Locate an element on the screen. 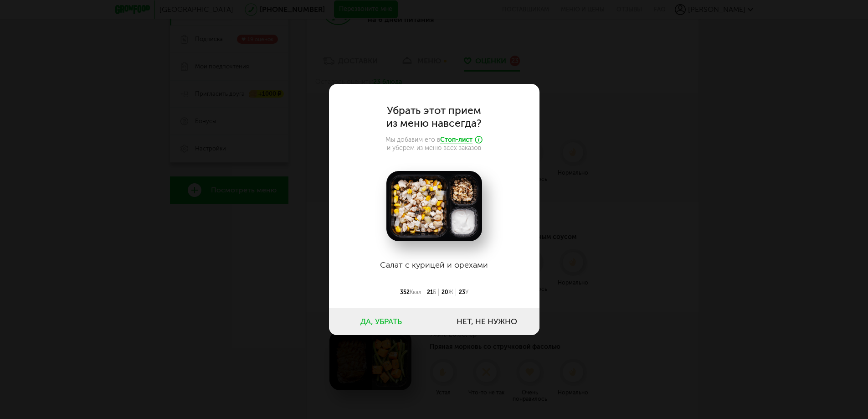  div: 20 is located at coordinates (447, 292).